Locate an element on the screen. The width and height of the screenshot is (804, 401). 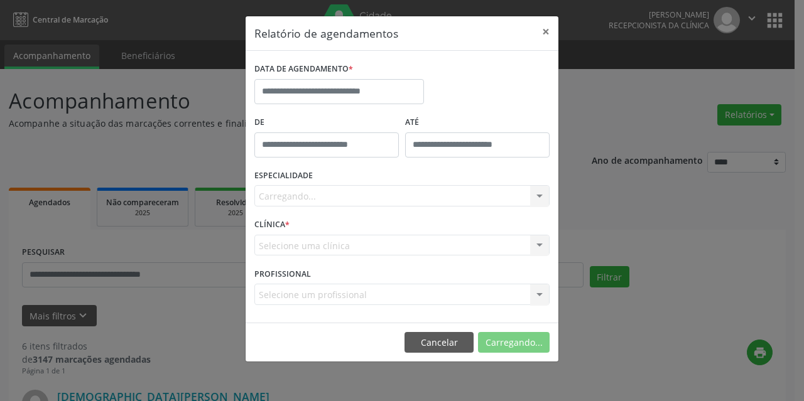
label: CLÍNICA is located at coordinates (272, 225).